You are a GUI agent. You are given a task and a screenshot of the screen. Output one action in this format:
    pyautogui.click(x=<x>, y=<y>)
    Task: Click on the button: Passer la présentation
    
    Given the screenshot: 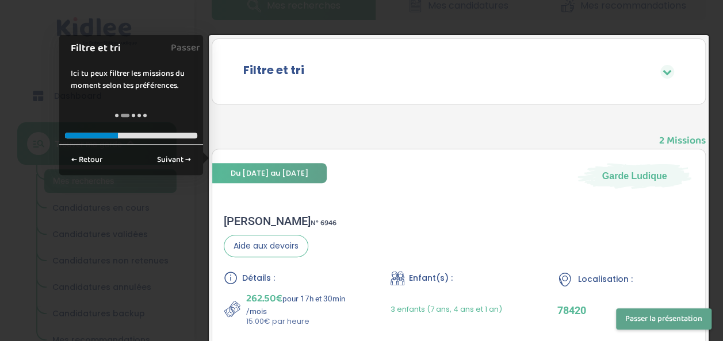 What is the action you would take?
    pyautogui.click(x=663, y=319)
    